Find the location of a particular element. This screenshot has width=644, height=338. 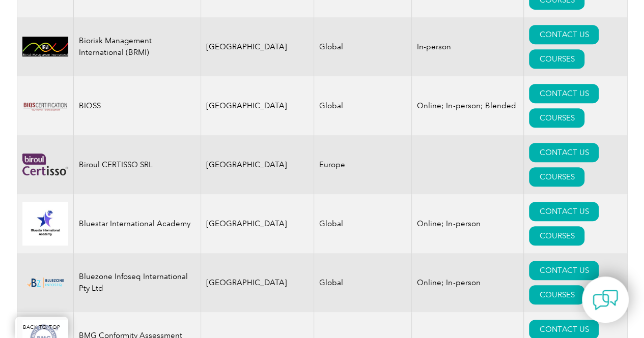

td: Biroul CERTISSO SRL is located at coordinates (137, 165).